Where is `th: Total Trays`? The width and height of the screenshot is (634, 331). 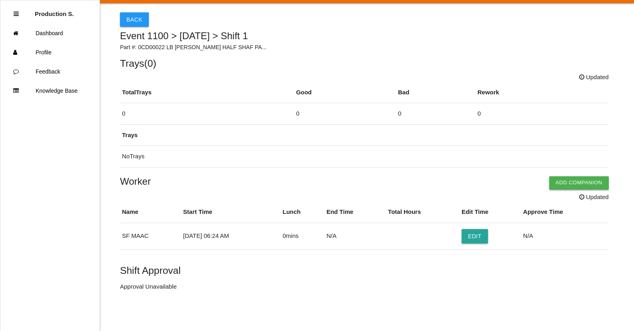 th: Total Trays is located at coordinates (207, 92).